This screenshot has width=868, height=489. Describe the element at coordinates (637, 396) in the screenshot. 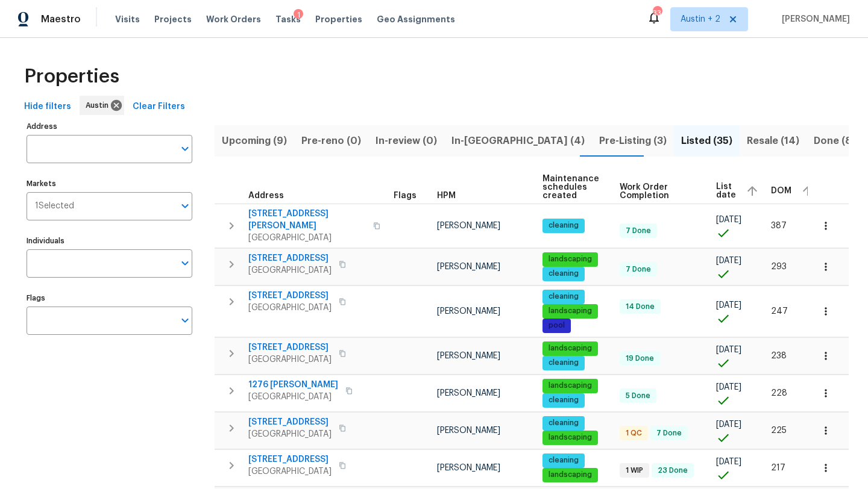

I see `span: 5 Done` at that location.